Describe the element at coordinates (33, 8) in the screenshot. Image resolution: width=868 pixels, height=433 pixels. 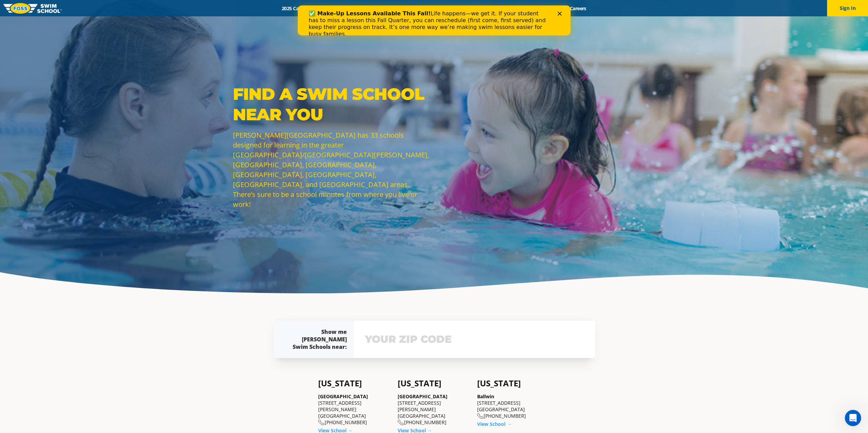
I see `img: FOSS Swim School Logo` at that location.